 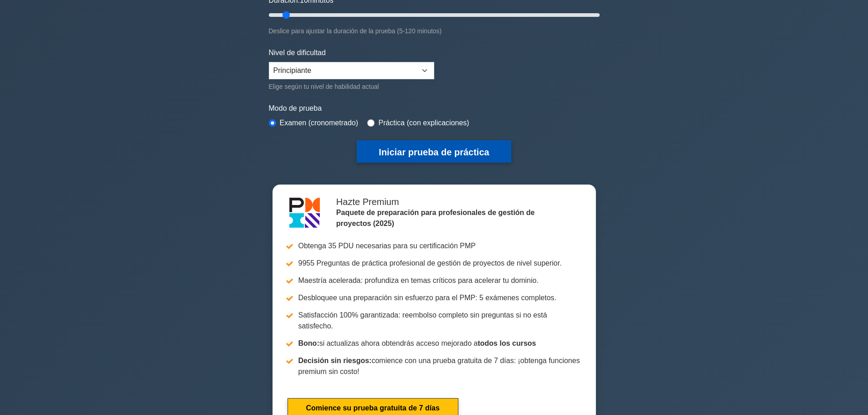 What do you see at coordinates (324, 87) in the screenshot?
I see `font: Elige según tu nivel de habilidad actual` at bounding box center [324, 87].